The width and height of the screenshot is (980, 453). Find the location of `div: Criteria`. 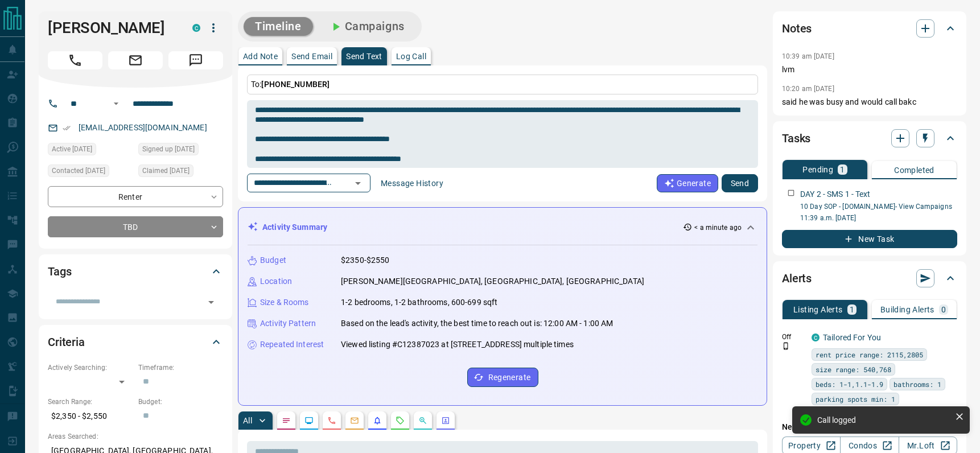

div: Criteria is located at coordinates (136, 342).